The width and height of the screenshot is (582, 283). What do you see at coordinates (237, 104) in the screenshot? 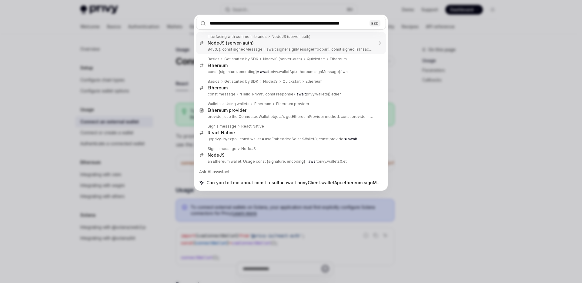
I see `div: Using wallets` at bounding box center [237, 104].